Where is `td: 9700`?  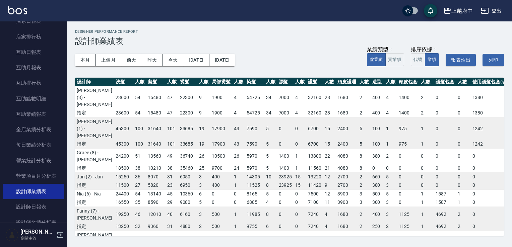
td: 9700 is located at coordinates (221, 169).